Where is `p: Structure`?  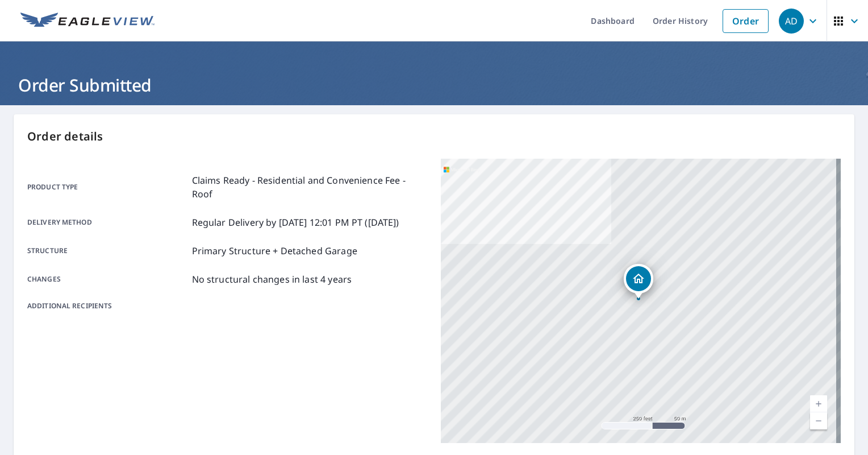 p: Structure is located at coordinates (108, 251).